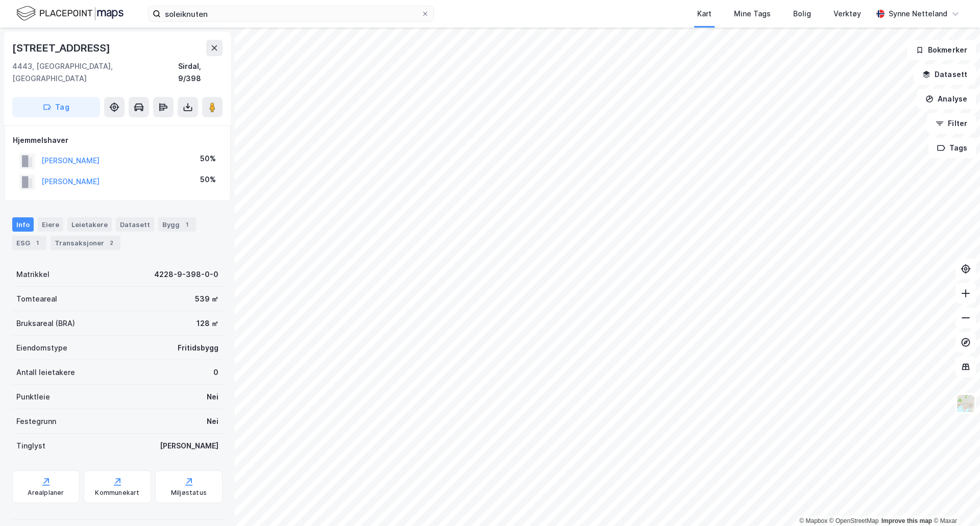  I want to click on div: Miljøstatus, so click(189, 493).